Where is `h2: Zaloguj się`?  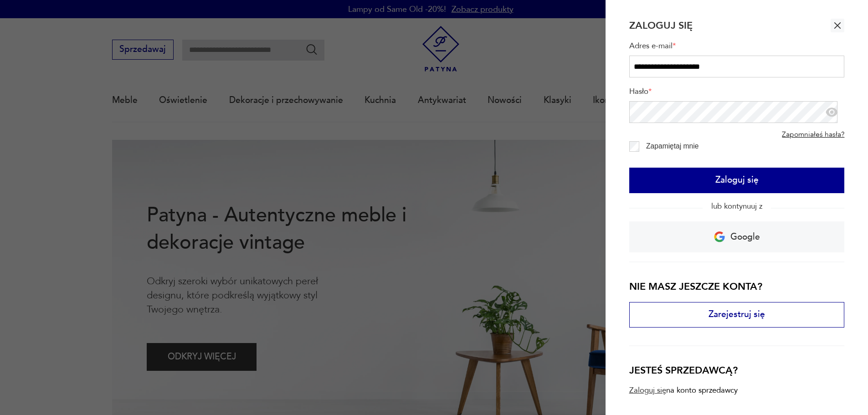 h2: Zaloguj się is located at coordinates (661, 26).